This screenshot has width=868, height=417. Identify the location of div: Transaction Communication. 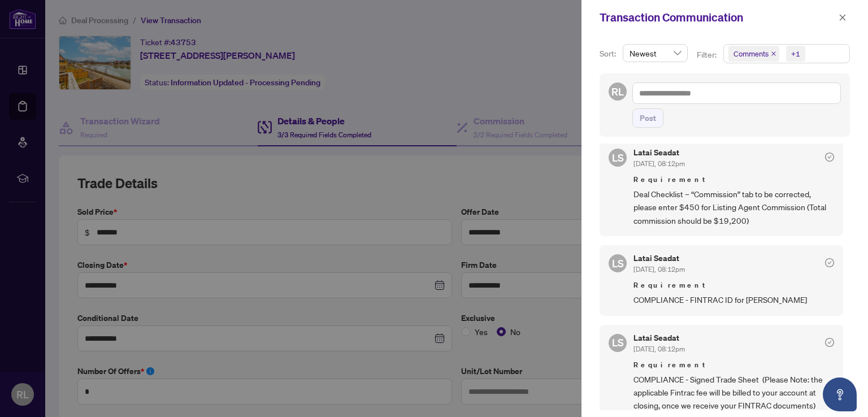
(717, 18).